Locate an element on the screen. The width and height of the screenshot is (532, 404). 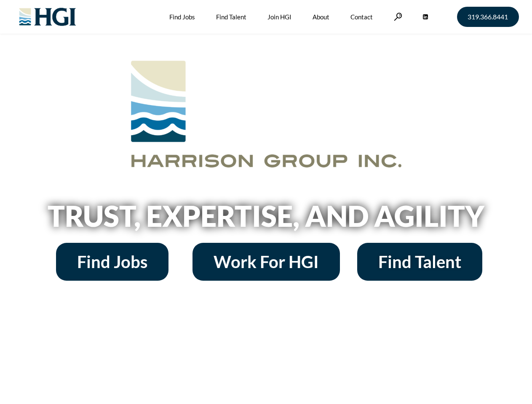
span: Find Talent is located at coordinates (420, 262).